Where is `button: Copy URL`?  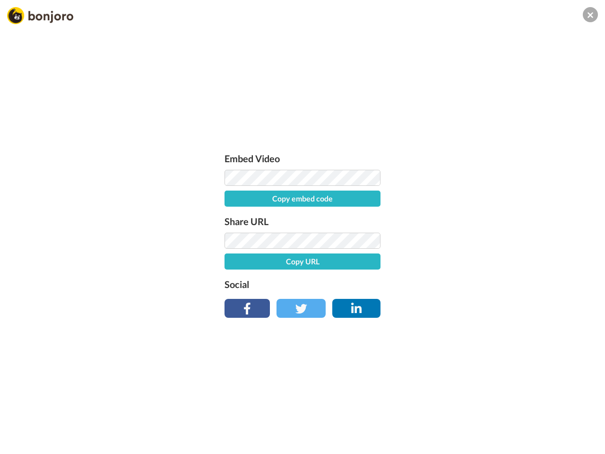 button: Copy URL is located at coordinates (303, 261).